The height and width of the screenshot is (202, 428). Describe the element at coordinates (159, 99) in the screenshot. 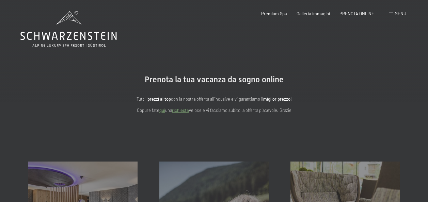

I see `strong: prezzi al top` at that location.